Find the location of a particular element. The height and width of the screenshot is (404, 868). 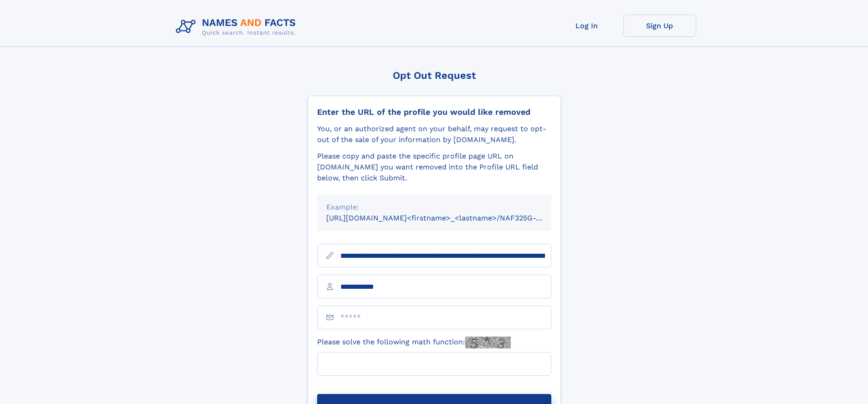

div: Opt Out Request is located at coordinates (434, 75).